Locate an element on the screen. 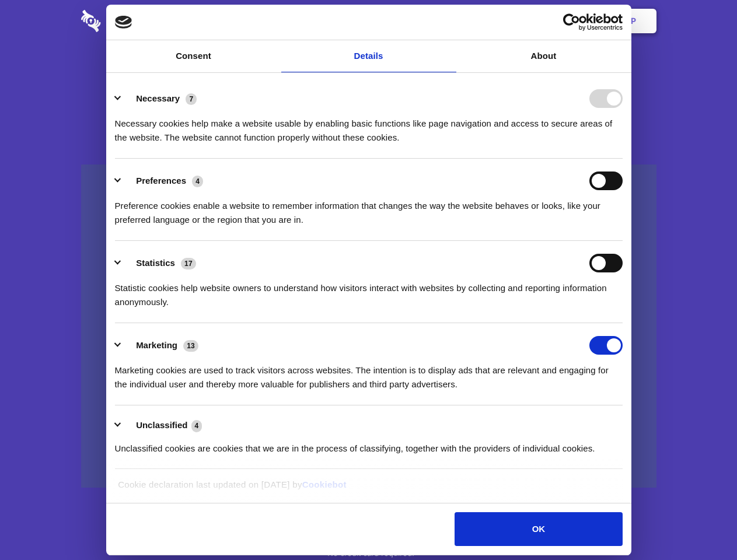 Image resolution: width=737 pixels, height=560 pixels. a: Wistia video thumbnail is located at coordinates (369, 326).